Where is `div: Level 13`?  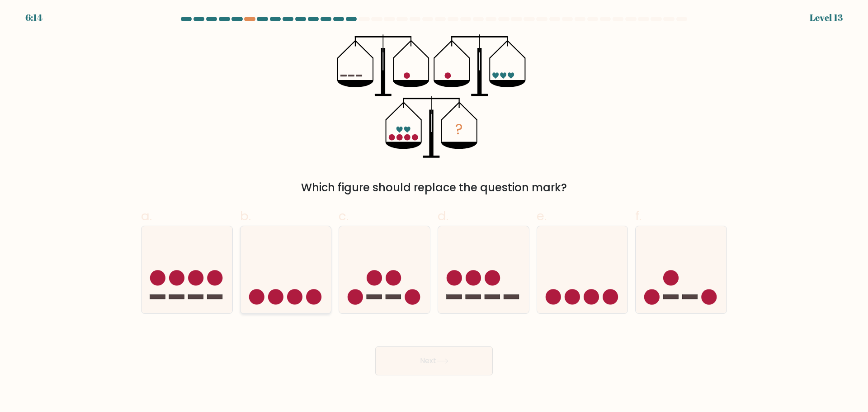 div: Level 13 is located at coordinates (826, 18).